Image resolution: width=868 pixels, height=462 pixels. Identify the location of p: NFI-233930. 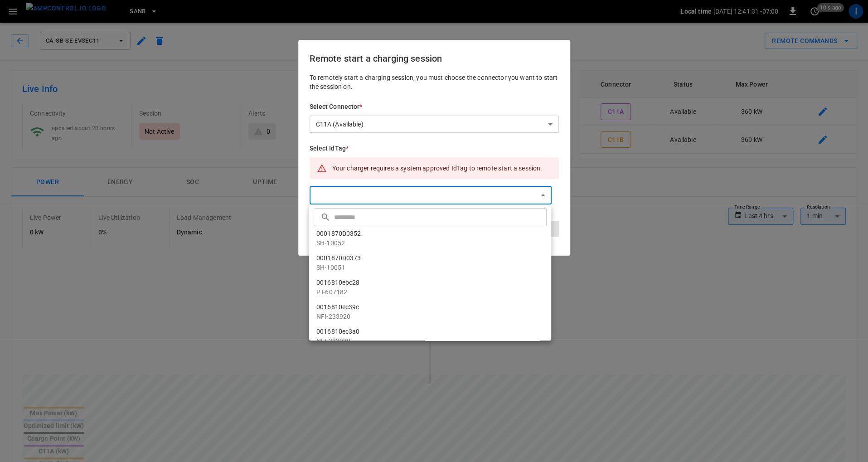
(430, 340).